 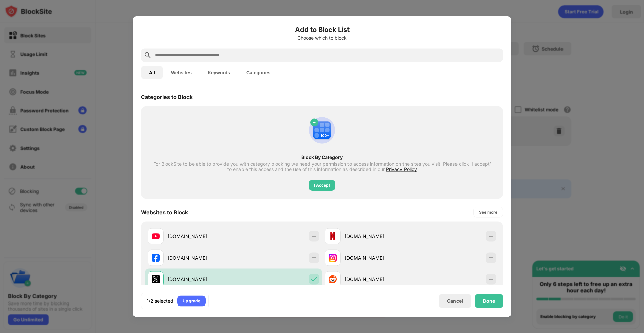 What do you see at coordinates (455, 301) in the screenshot?
I see `div: Cancel` at bounding box center [455, 301].